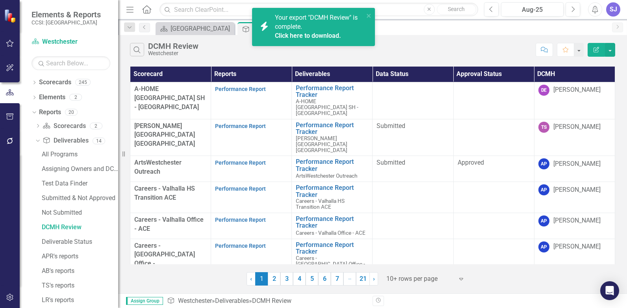 This screenshot has width=627, height=308. What do you see at coordinates (299, 279) in the screenshot?
I see `a: 4` at bounding box center [299, 279].